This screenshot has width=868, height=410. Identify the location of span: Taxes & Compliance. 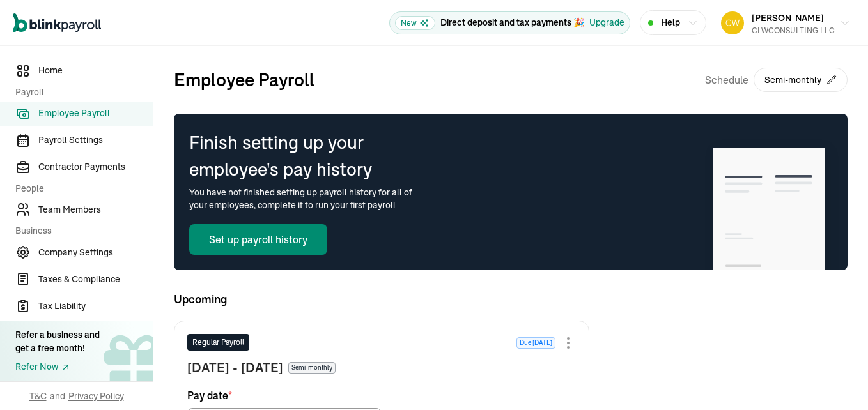
(95, 279).